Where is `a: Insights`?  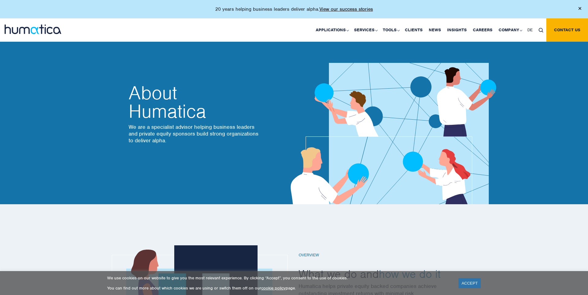
a: Insights is located at coordinates (457, 30).